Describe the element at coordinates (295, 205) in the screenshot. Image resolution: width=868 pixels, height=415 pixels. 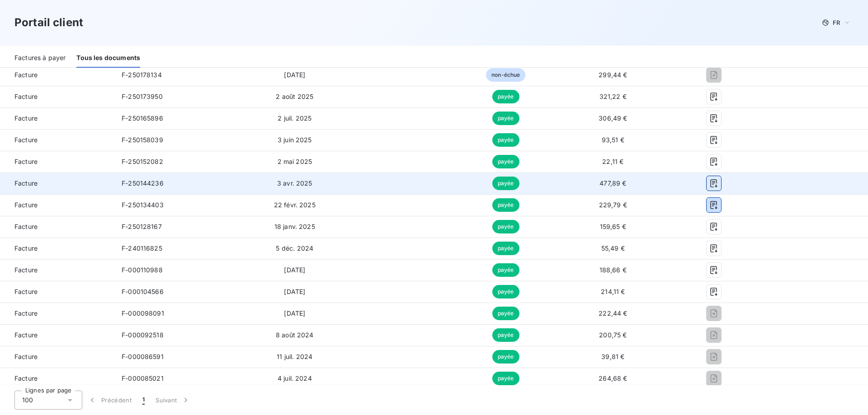
I see `span: 22 févr. 2025` at that location.